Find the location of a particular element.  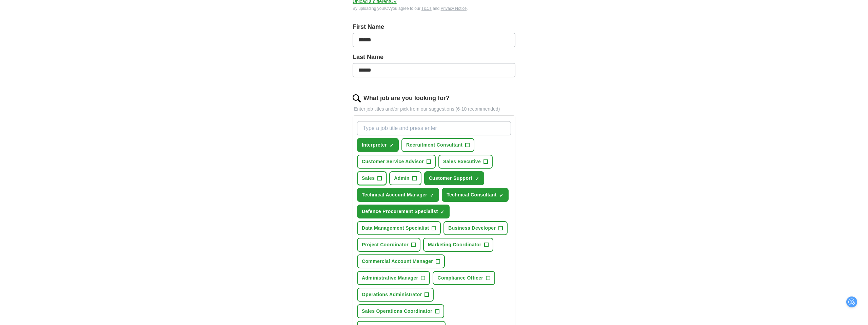

span: Interpreter is located at coordinates (374, 145).